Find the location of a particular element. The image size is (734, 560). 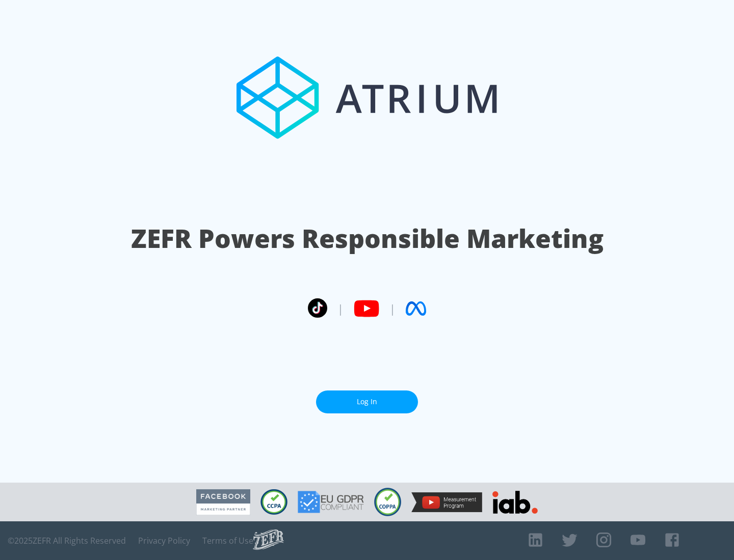

img: IAB is located at coordinates (515, 502).